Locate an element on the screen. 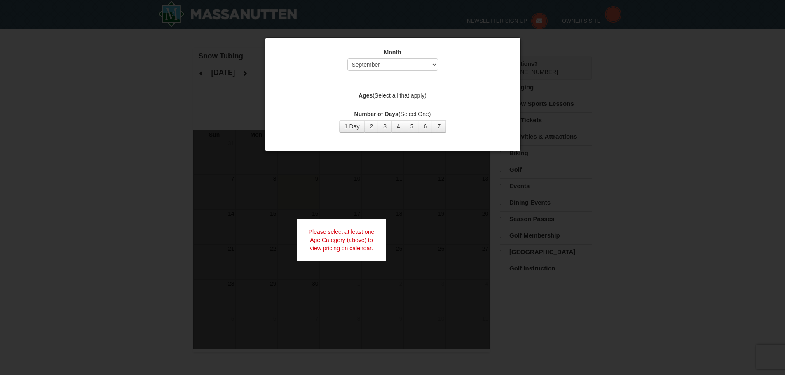  label: (Select all that apply) is located at coordinates (393, 96).